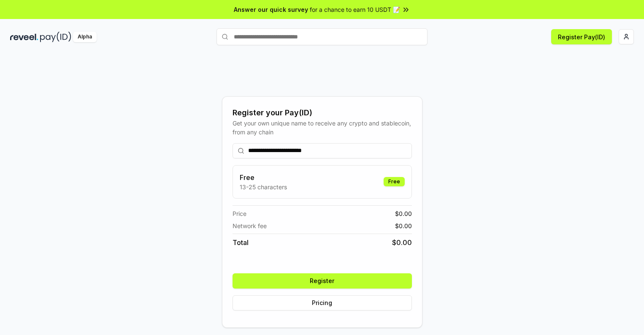 The image size is (644, 335). What do you see at coordinates (85, 37) in the screenshot?
I see `div: Alpha` at bounding box center [85, 37].